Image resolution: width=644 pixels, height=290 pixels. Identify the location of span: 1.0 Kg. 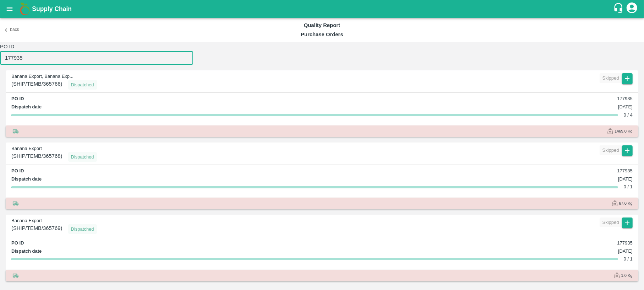
(627, 276).